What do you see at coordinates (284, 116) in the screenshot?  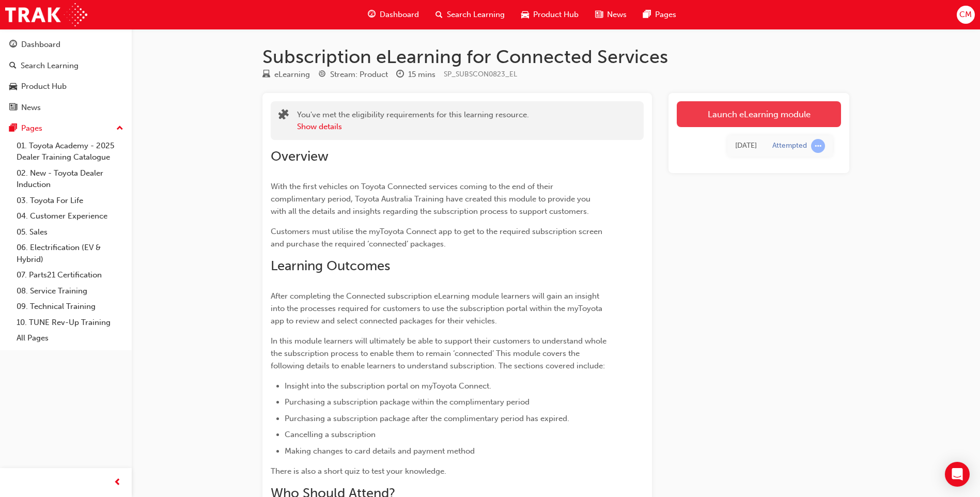 I see `span: puzzle-icon` at bounding box center [284, 116].